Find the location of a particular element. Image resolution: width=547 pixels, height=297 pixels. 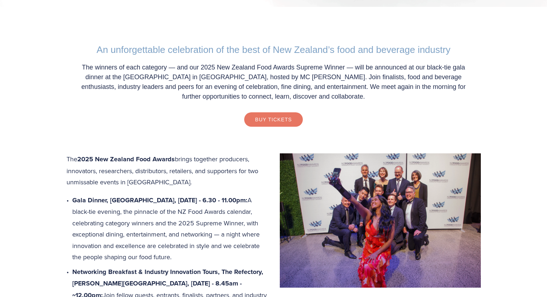

img: tab_domain_overview_orange.svg is located at coordinates (22, 45).